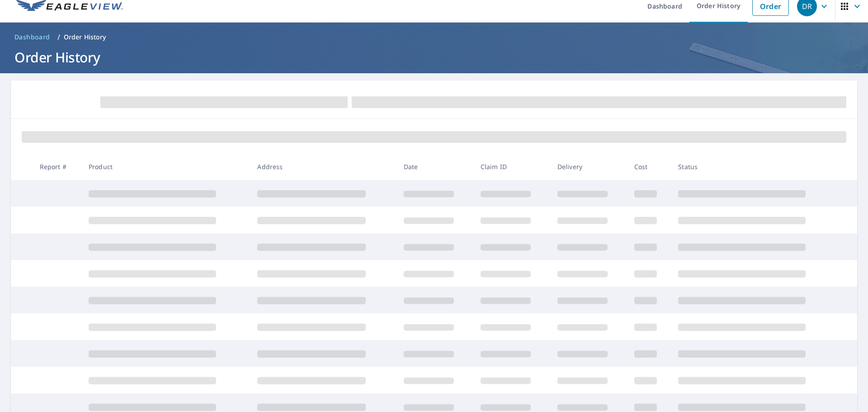 This screenshot has width=868, height=412. Describe the element at coordinates (435, 166) in the screenshot. I see `th: Date` at that location.